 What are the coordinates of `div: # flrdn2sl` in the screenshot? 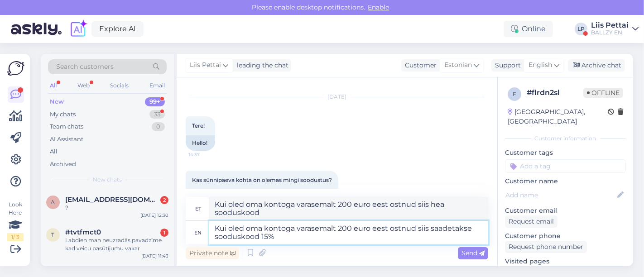 It's located at (555, 93).